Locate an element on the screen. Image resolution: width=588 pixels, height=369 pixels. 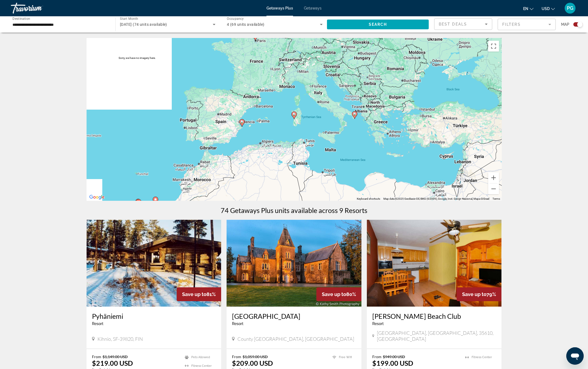
span: Search is located at coordinates (378, 24).